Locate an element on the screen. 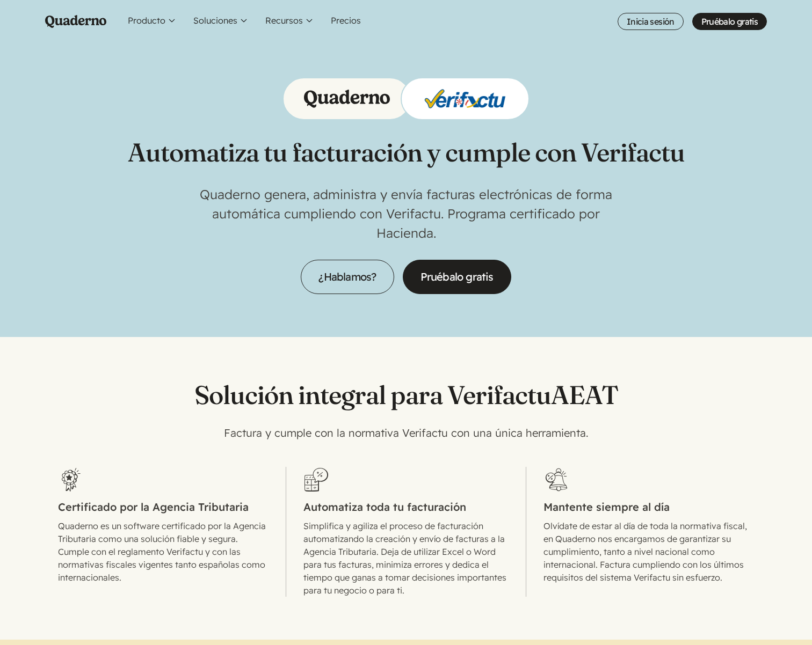 This screenshot has width=812, height=645. p: Simplifica y agiliza el proceso de facturación automatizando la creación y envío de facturas a la... is located at coordinates (406, 558).